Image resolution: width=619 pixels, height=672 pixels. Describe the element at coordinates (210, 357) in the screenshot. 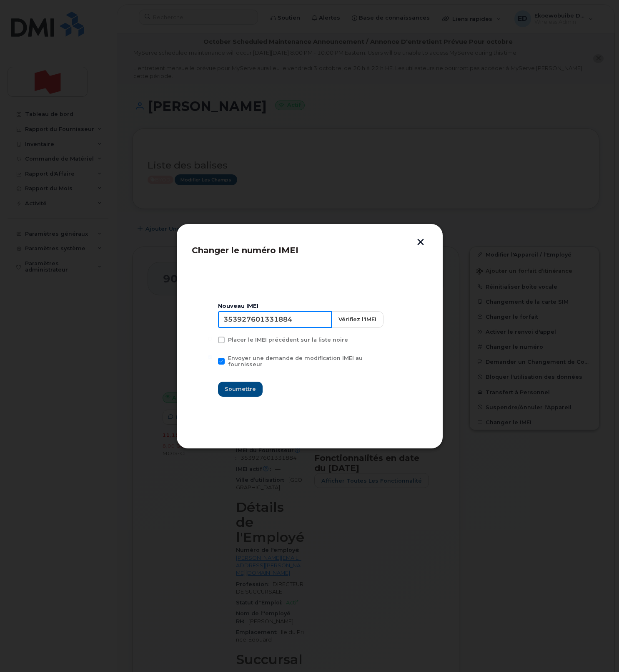

I see `input: Envoyer une demande de modification IMEI au fournisseur` at that location.